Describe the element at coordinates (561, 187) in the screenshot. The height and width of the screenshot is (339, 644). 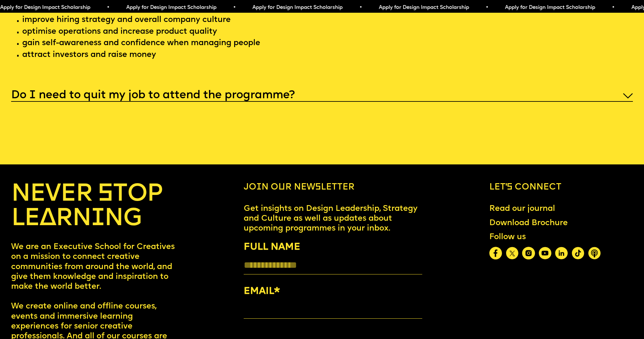
I see `h6: Let’s connect` at that location.